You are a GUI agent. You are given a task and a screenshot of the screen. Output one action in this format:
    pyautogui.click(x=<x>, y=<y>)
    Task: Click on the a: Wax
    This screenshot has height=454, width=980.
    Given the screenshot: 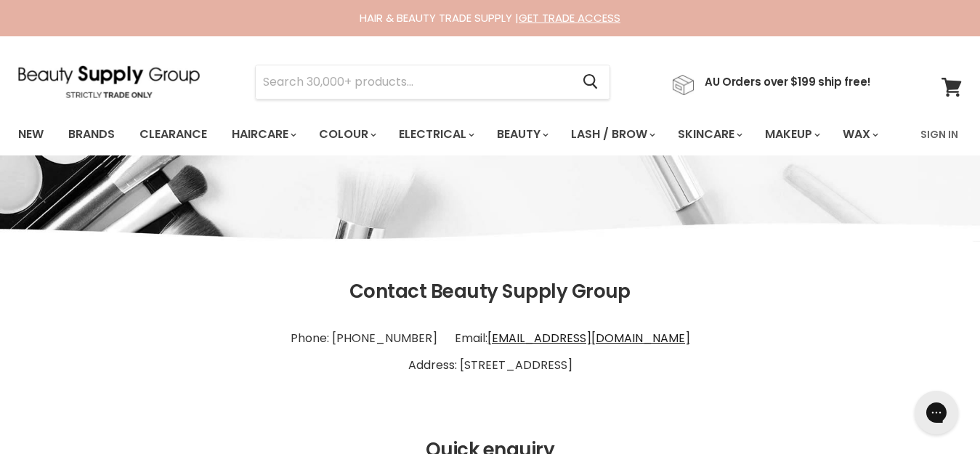 What is the action you would take?
    pyautogui.click(x=860, y=134)
    